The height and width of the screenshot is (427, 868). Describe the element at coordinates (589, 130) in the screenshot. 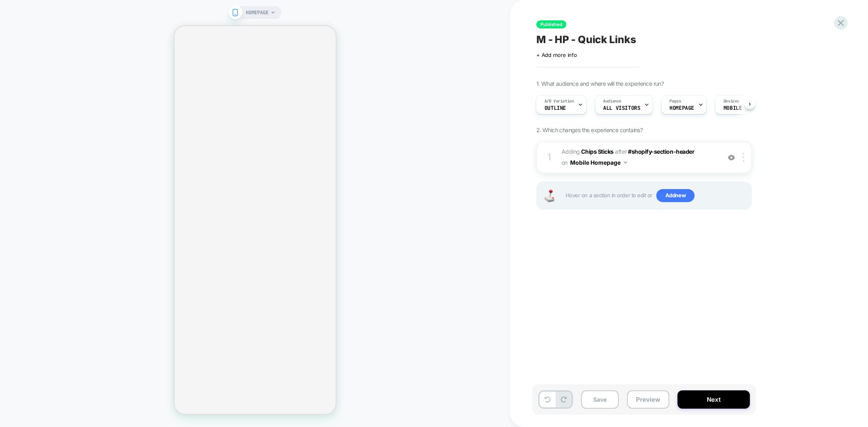

I see `span: 2. Which changes the experience contains?` at that location.